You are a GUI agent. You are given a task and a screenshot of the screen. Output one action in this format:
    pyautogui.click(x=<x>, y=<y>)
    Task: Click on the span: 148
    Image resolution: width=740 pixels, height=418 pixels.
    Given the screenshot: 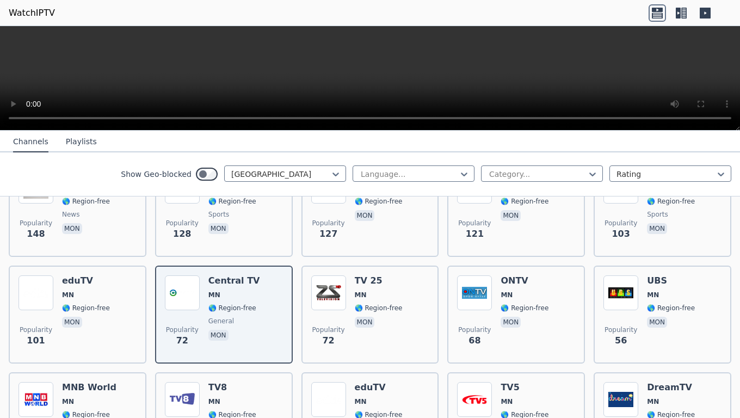 What is the action you would take?
    pyautogui.click(x=35, y=234)
    